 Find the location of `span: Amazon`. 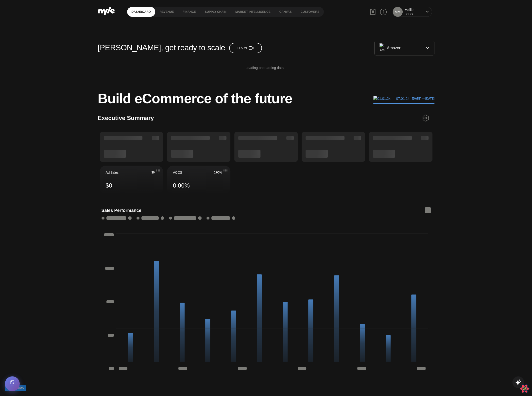

span: Amazon is located at coordinates (394, 48).